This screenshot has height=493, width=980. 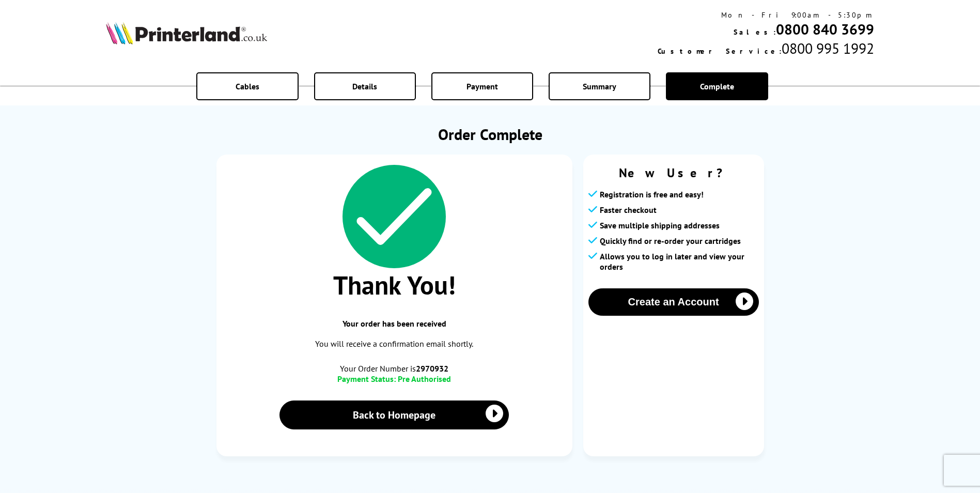 What do you see at coordinates (673, 173) in the screenshot?
I see `span: New User?` at bounding box center [673, 173].